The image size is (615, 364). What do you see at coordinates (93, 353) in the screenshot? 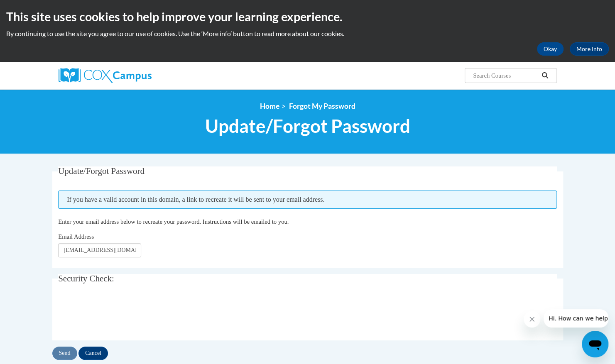
I see `input: Cancel` at bounding box center [93, 353].